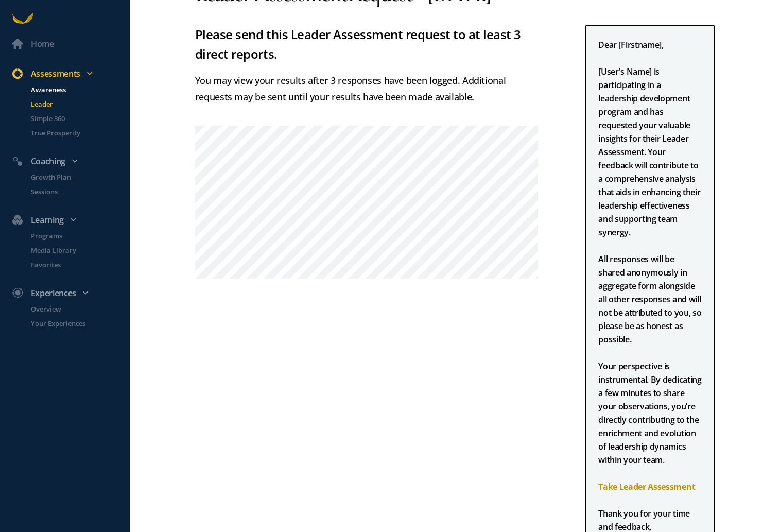 The height and width of the screenshot is (532, 780). I want to click on a: Programs, so click(74, 236).